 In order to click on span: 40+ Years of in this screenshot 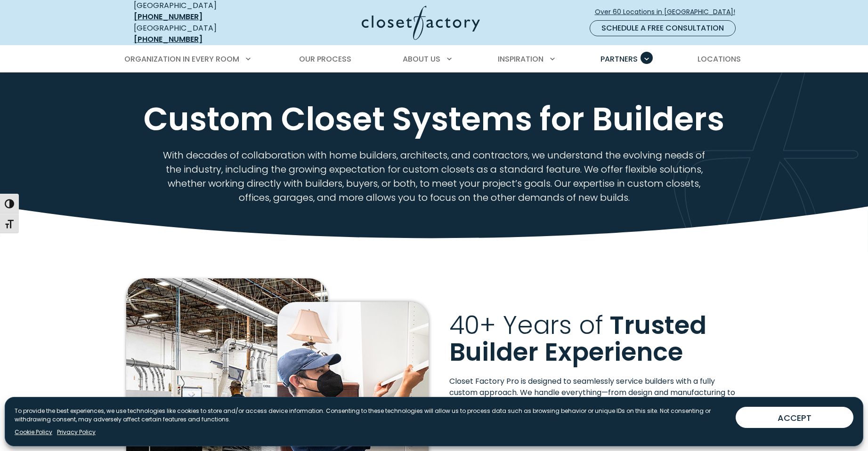, I will do `click(526, 325)`.